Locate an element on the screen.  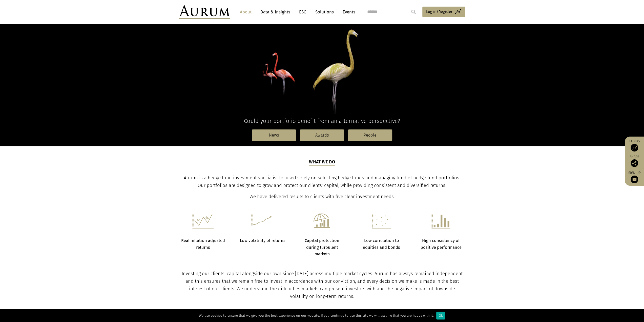
div: Share is located at coordinates (634, 161).